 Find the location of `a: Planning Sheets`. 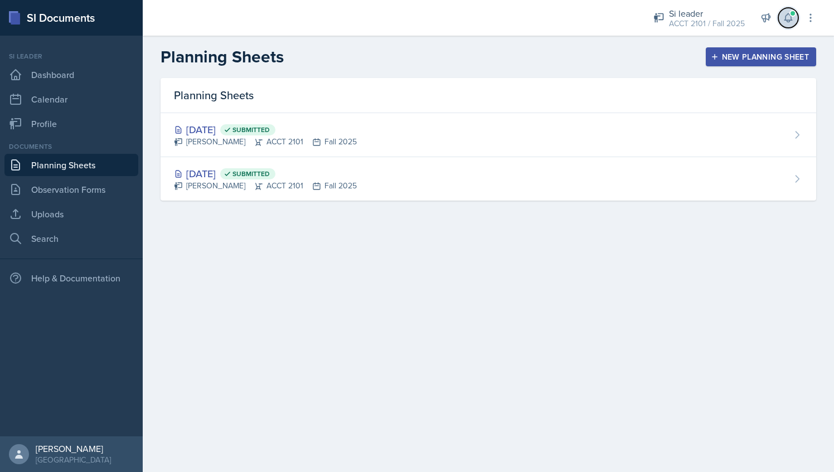

a: Planning Sheets is located at coordinates (71, 165).